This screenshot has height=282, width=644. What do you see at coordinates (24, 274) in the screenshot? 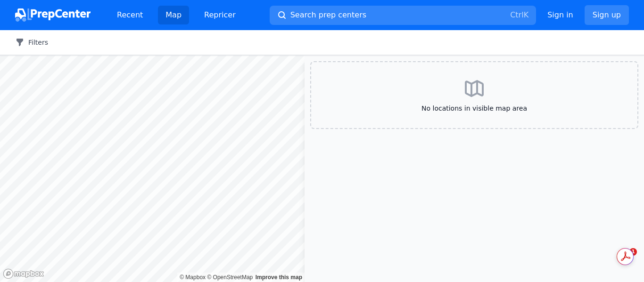
I see `a: Mapbox logo` at bounding box center [24, 274].